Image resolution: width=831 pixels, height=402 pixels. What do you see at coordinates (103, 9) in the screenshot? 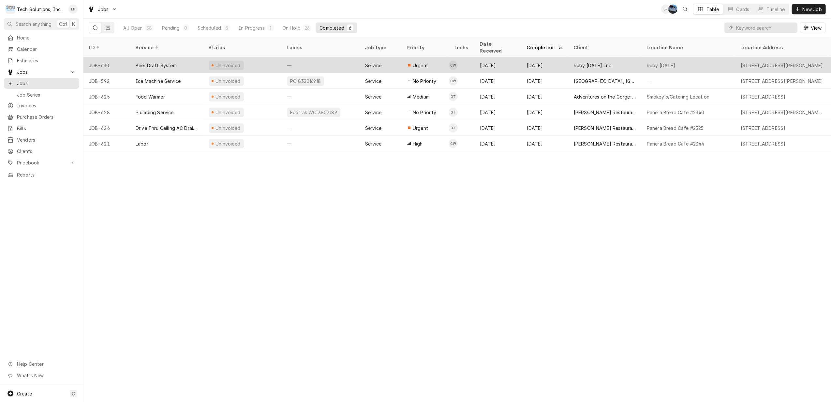
I see `a: Go to Jobs` at bounding box center [103, 9].